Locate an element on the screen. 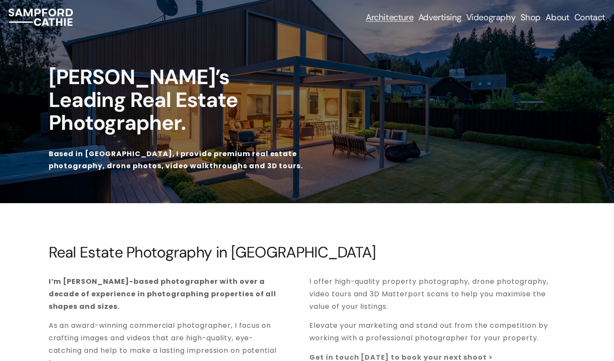 The width and height of the screenshot is (614, 361). p: I offer high-quality property photography, drone photography, video tours and 3D Matterport scans... is located at coordinates (438, 294).